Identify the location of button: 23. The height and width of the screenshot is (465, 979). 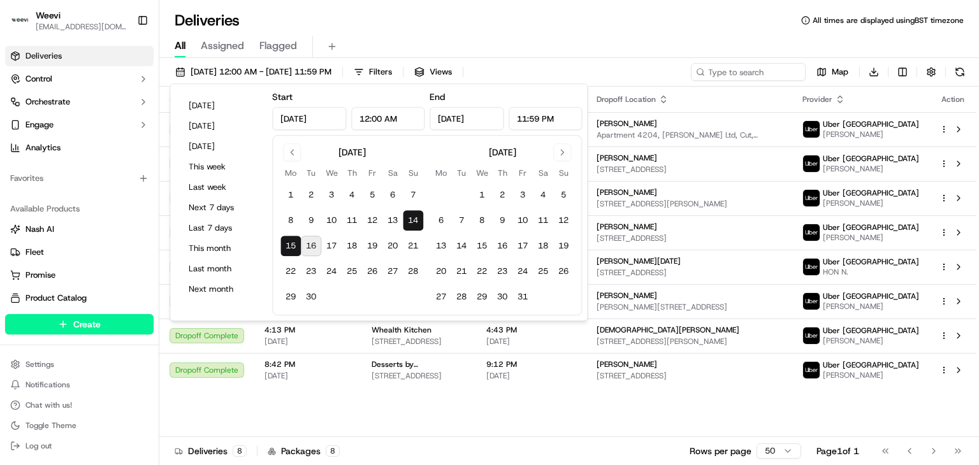
(311, 271).